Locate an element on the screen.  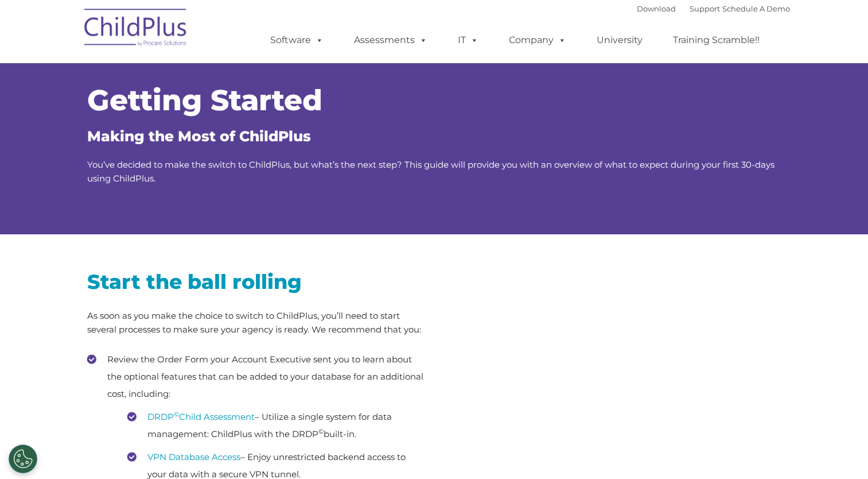
a: DRDP©Child Assessment is located at coordinates (201, 417).